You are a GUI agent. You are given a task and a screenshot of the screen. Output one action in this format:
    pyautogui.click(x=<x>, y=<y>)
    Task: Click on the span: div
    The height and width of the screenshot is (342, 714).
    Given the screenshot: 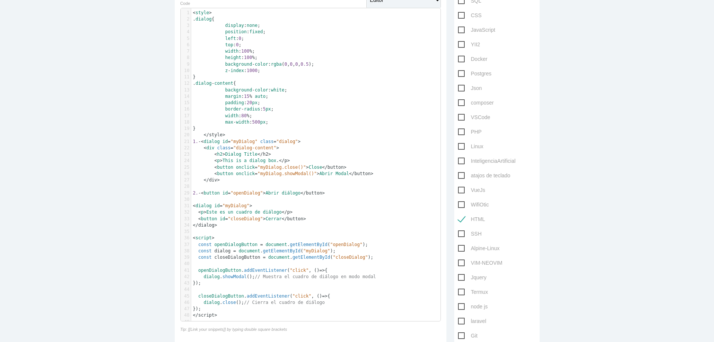 What is the action you would take?
    pyautogui.click(x=211, y=148)
    